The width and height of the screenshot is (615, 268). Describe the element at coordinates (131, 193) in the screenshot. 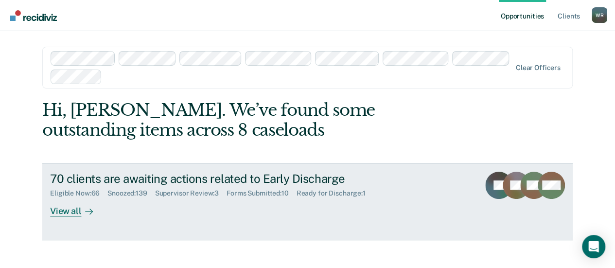

I see `div: Snoozed : 139` at that location.